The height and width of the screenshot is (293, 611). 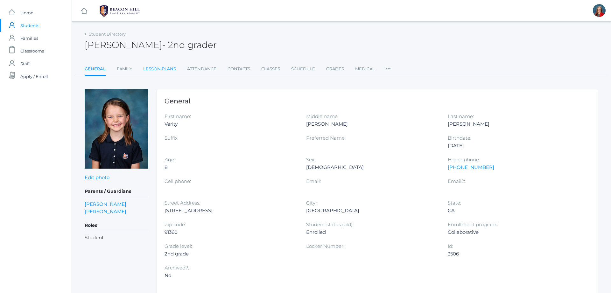 I want to click on label: State:, so click(x=454, y=203).